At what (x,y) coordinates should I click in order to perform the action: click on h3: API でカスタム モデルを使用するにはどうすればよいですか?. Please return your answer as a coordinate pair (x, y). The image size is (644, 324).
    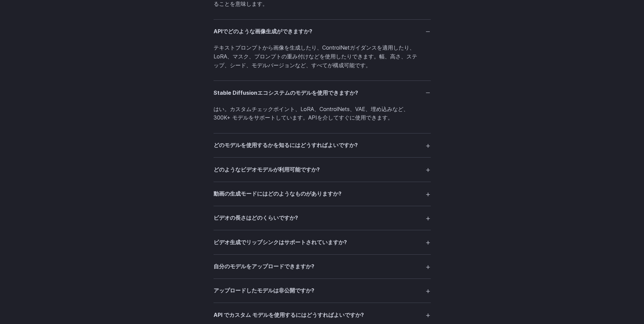
    Looking at the image, I should click on (289, 315).